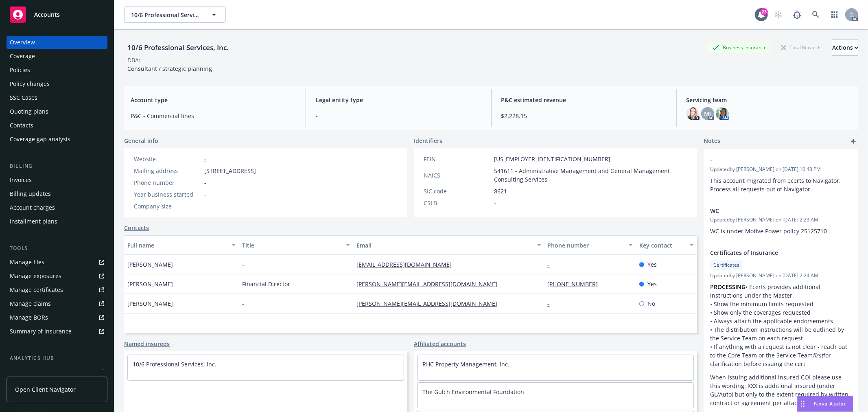 The height and width of the screenshot is (412, 868). Describe the element at coordinates (457, 175) in the screenshot. I see `div: NAICS` at that location.